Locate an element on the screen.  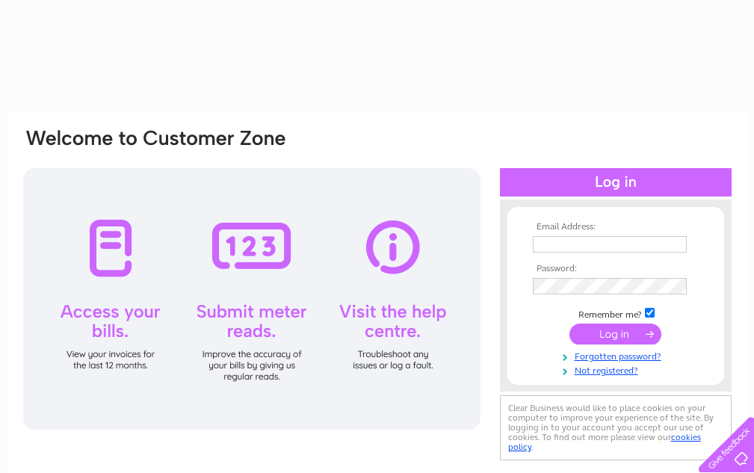
th: Password: is located at coordinates (616, 269).